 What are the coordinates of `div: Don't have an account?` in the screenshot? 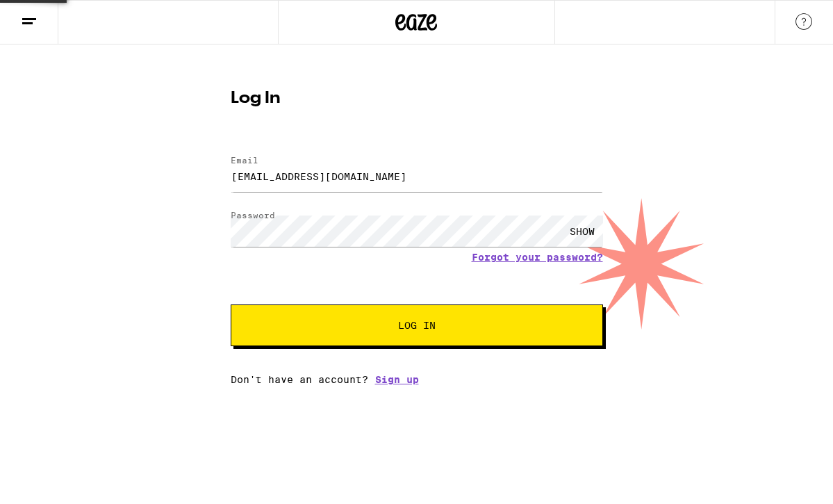 It's located at (417, 379).